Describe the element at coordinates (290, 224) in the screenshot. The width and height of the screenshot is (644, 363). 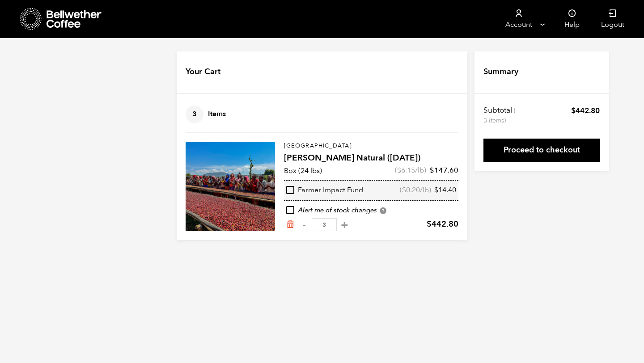
I see `a: Remove from cart` at that location.